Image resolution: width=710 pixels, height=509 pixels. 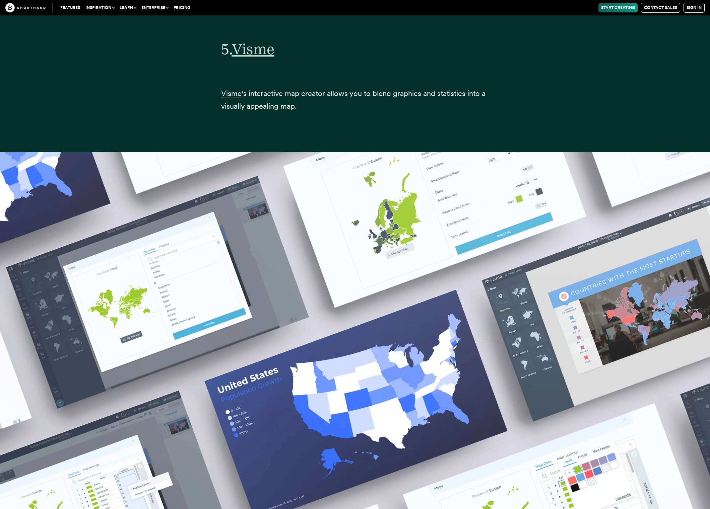 I want to click on button: Learn, so click(x=128, y=8).